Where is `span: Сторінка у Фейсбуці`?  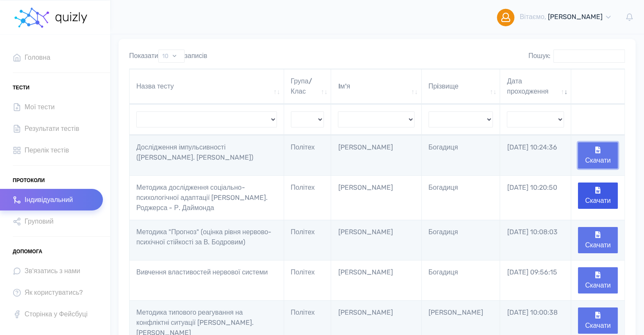
span: Сторінка у Фейсбуці is located at coordinates (56, 314).